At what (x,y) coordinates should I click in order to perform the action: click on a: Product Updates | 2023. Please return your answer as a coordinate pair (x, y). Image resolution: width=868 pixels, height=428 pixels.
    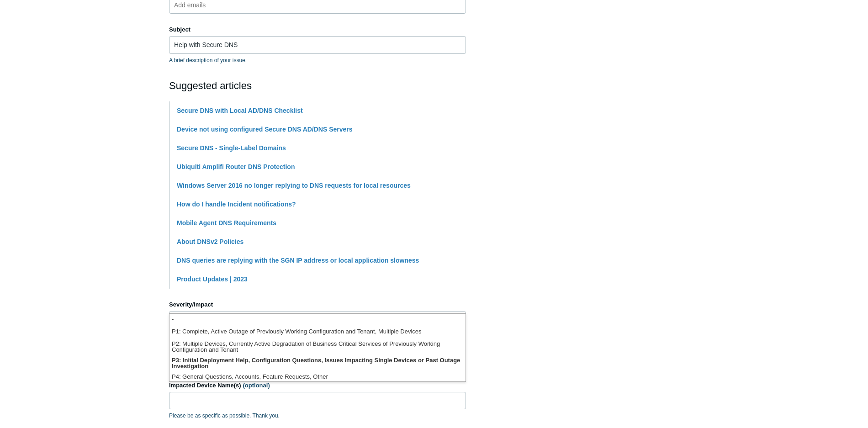
    Looking at the image, I should click on (212, 279).